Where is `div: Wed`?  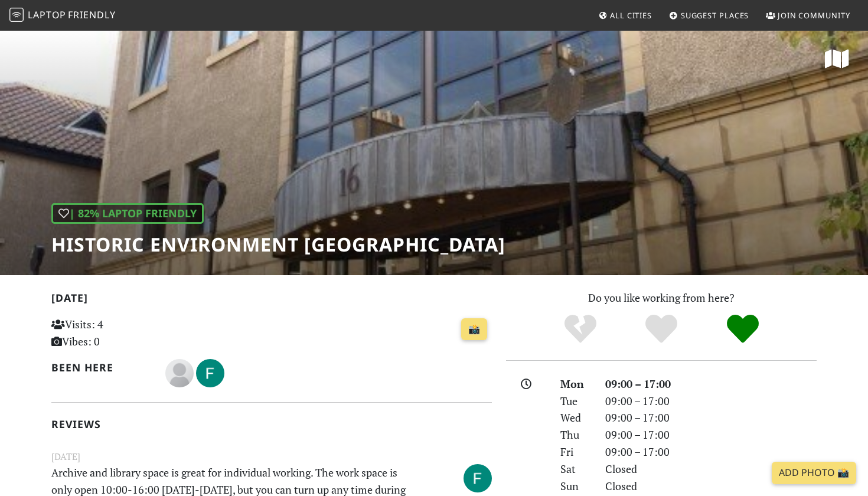 div: Wed is located at coordinates (576, 417).